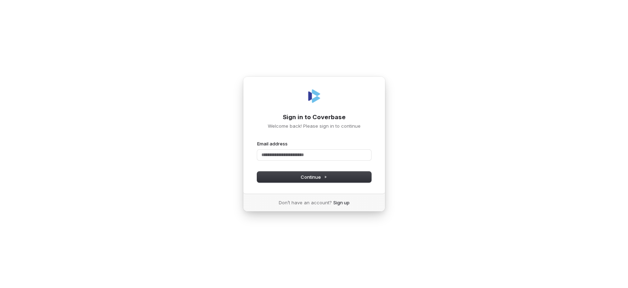  Describe the element at coordinates (314, 177) in the screenshot. I see `button: Continue` at that location.